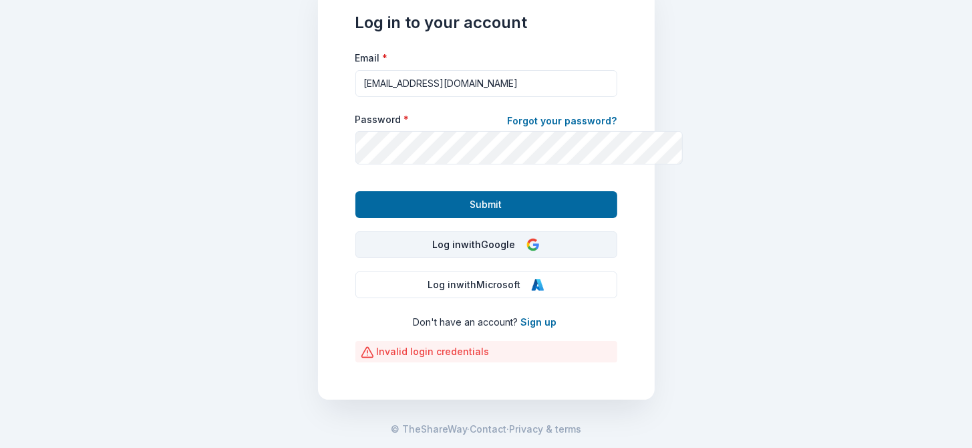 Image resolution: width=972 pixels, height=448 pixels. What do you see at coordinates (487, 23) in the screenshot?
I see `h1: Log in to your account` at bounding box center [487, 23].